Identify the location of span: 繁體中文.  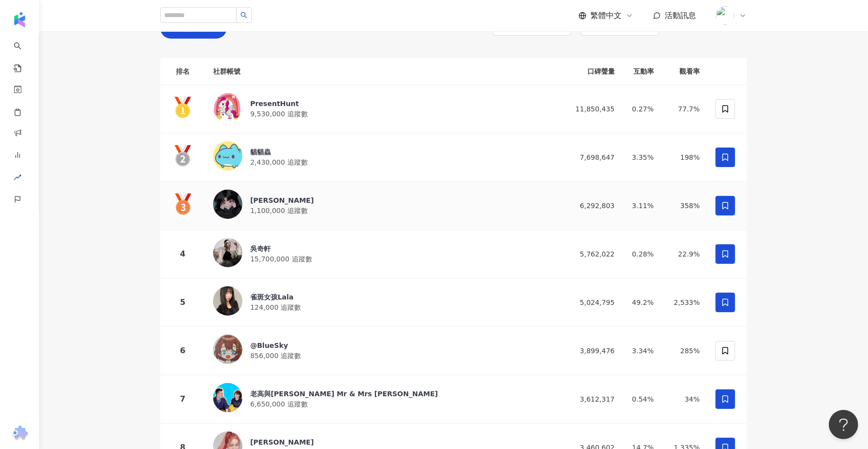
(606, 16).